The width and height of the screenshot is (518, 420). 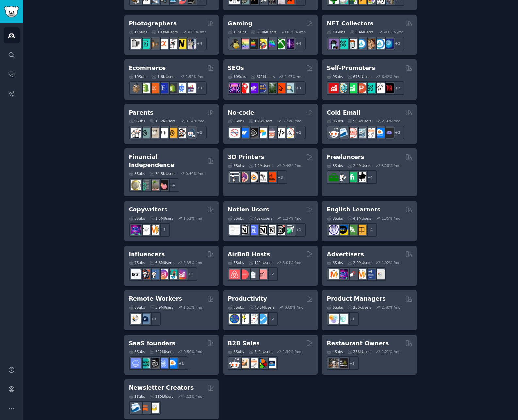 What do you see at coordinates (252, 177) in the screenshot?
I see `img: blender` at bounding box center [252, 177].